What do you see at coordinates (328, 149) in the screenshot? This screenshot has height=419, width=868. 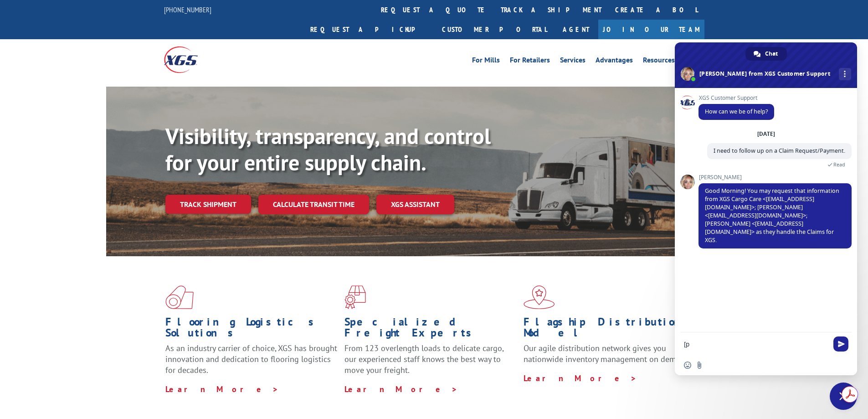 I see `b: Visibility, transparency, and control for your entire supply chain.` at bounding box center [328, 149].